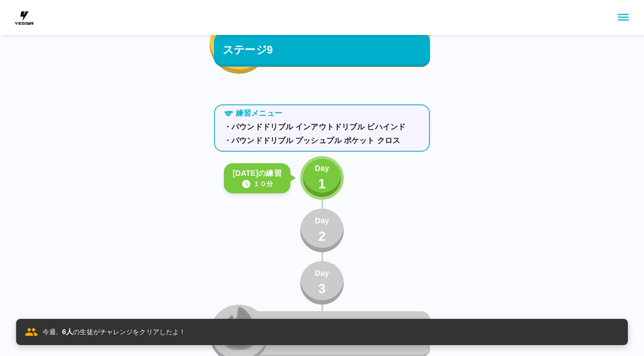 The height and width of the screenshot is (356, 644). I want to click on p: ステージ9, so click(248, 50).